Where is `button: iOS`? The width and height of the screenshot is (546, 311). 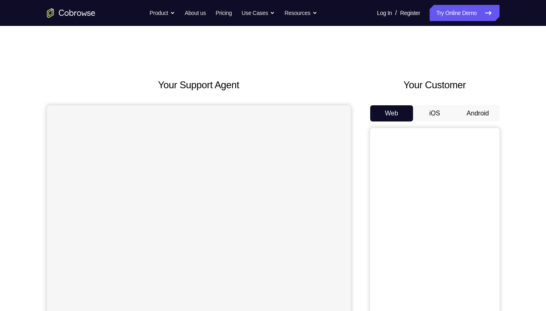 button: iOS is located at coordinates (435, 113).